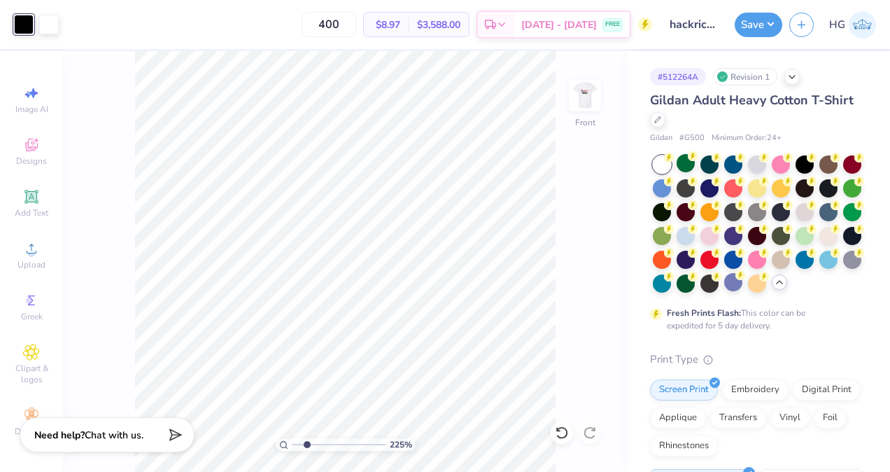  What do you see at coordinates (31, 265) in the screenshot?
I see `span: Upload` at bounding box center [31, 265].